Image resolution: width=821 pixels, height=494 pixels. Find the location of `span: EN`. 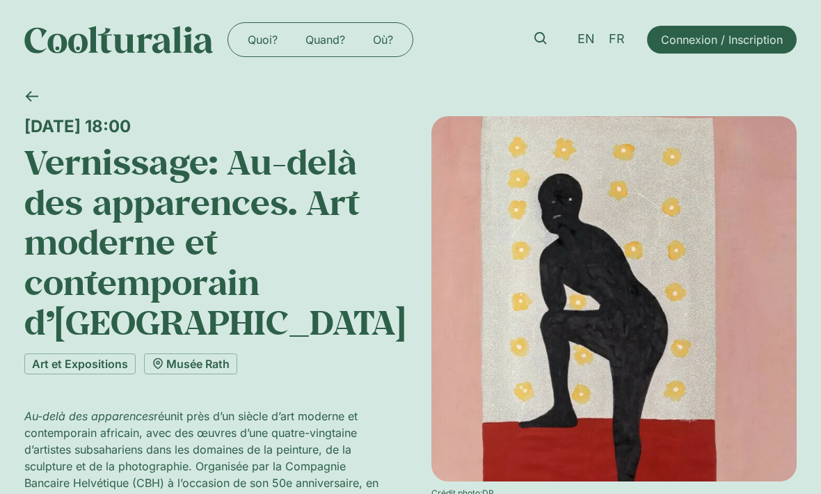

span: EN is located at coordinates (586, 39).